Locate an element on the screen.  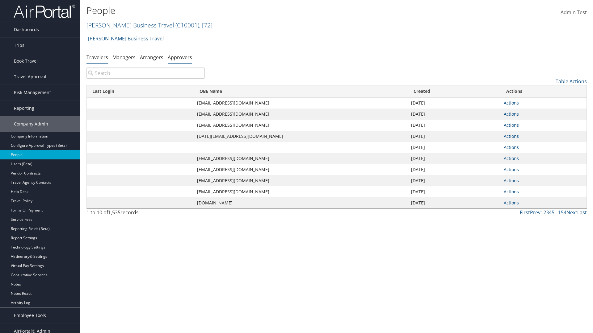
a: Travelers is located at coordinates (97, 57).